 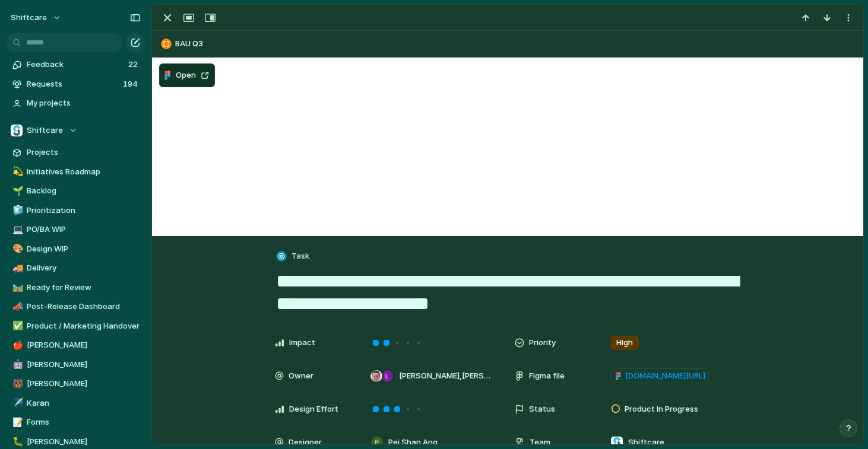 What do you see at coordinates (75, 249) in the screenshot?
I see `div: 🎨Design WIP` at bounding box center [75, 249].